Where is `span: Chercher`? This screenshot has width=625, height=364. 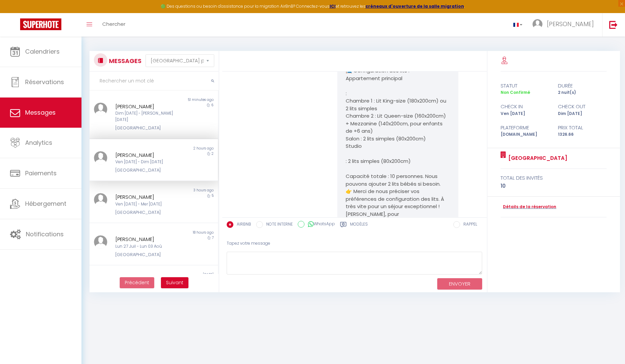
span: Chercher is located at coordinates (113, 24).